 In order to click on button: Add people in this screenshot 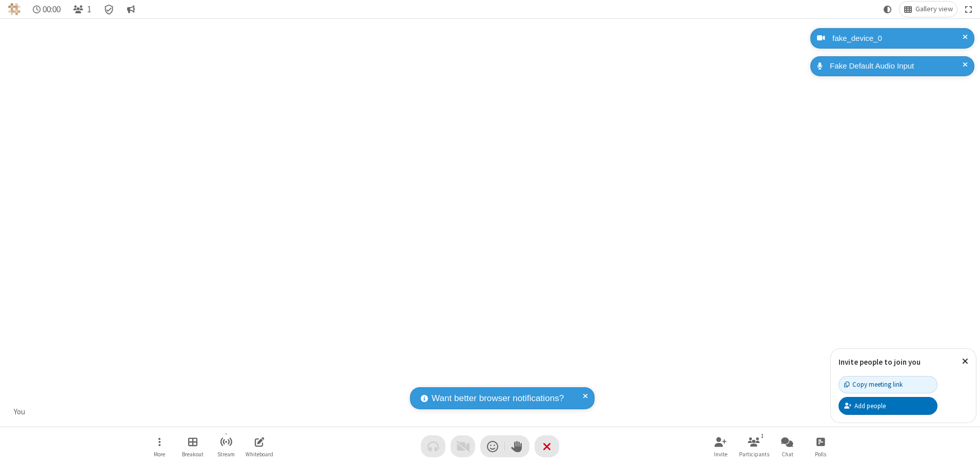, I will do `click(887, 406)`.